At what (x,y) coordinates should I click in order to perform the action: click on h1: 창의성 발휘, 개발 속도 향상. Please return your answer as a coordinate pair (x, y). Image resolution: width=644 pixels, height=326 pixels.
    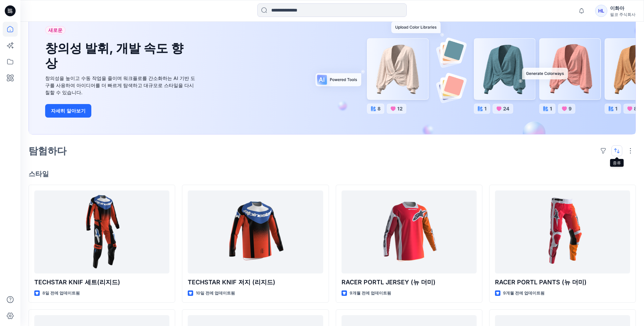
    Looking at the image, I should click on (116, 55).